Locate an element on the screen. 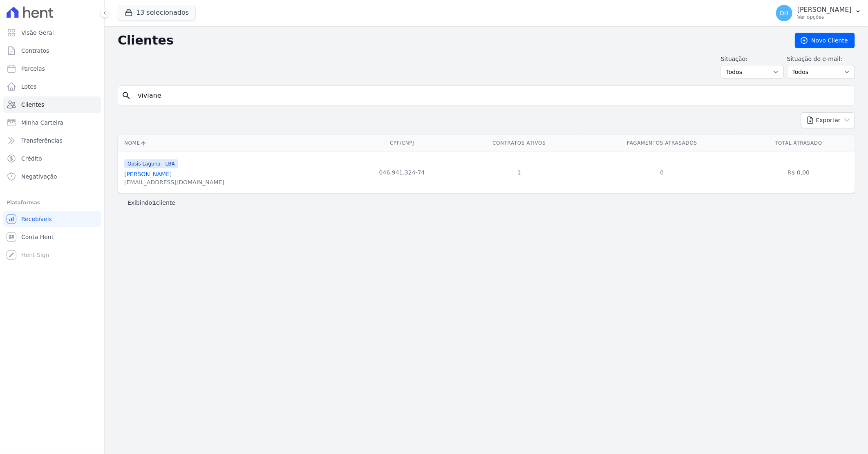 The width and height of the screenshot is (868, 454). a: Minha Carteira is located at coordinates (52, 123).